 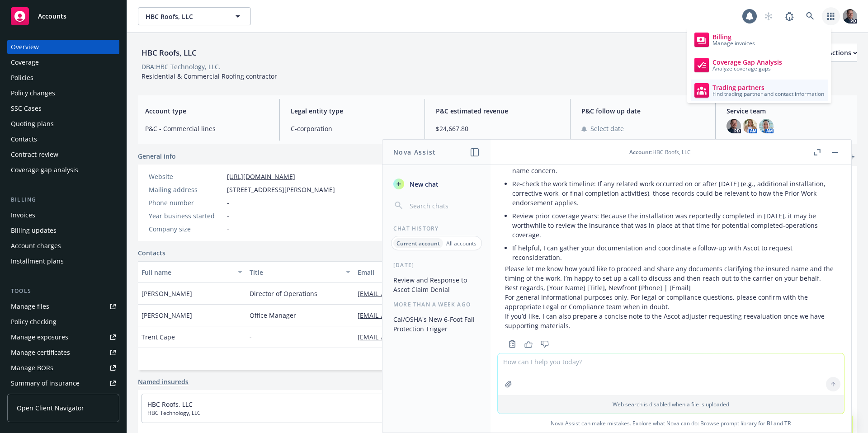 What do you see at coordinates (831, 16) in the screenshot?
I see `a: Switch app` at bounding box center [831, 16].